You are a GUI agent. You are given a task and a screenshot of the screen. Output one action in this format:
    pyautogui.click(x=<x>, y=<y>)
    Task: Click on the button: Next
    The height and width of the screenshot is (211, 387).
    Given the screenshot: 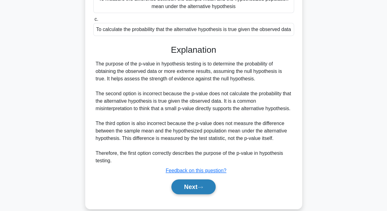 What is the action you would take?
    pyautogui.click(x=193, y=187)
    